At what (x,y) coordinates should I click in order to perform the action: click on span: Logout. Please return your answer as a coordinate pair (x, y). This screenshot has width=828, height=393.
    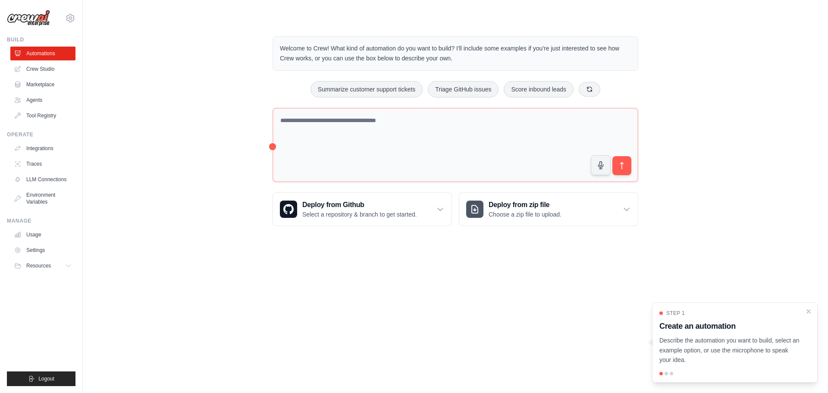
    Looking at the image, I should click on (46, 379).